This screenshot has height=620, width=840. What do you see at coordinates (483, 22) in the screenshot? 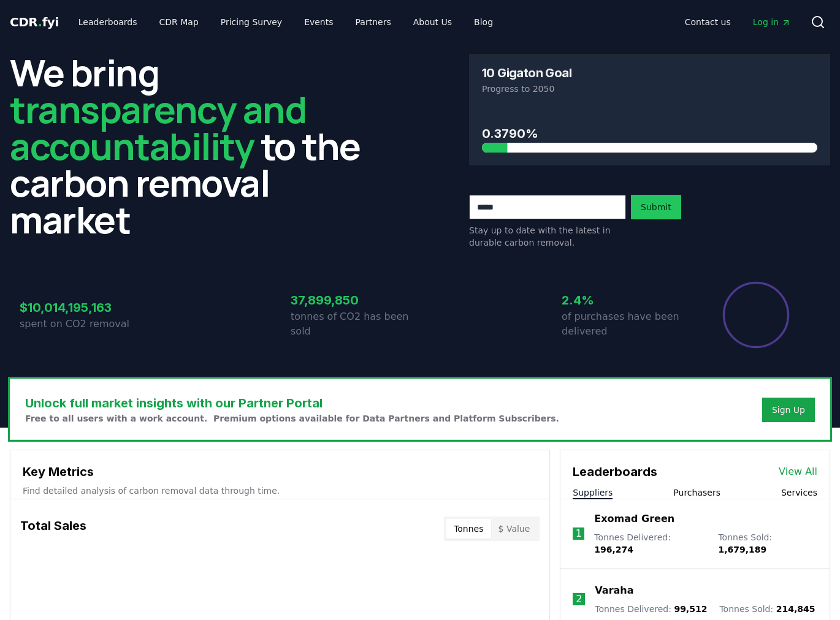
I see `a: Blog` at bounding box center [483, 22].